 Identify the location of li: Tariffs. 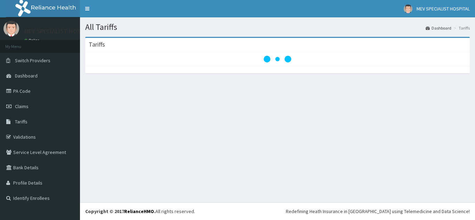
(461, 28).